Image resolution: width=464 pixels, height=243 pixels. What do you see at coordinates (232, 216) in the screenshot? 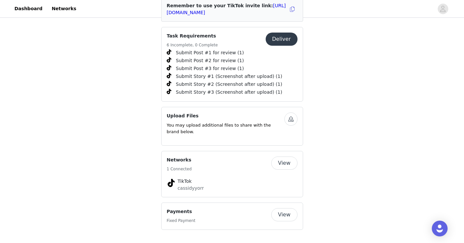
I see `div: Payments` at bounding box center [232, 216].